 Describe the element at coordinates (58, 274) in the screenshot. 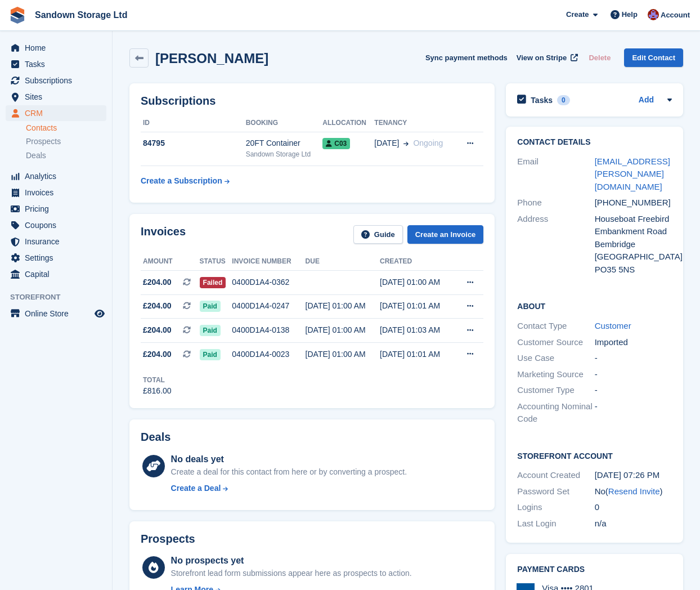

I see `span: Capital` at that location.